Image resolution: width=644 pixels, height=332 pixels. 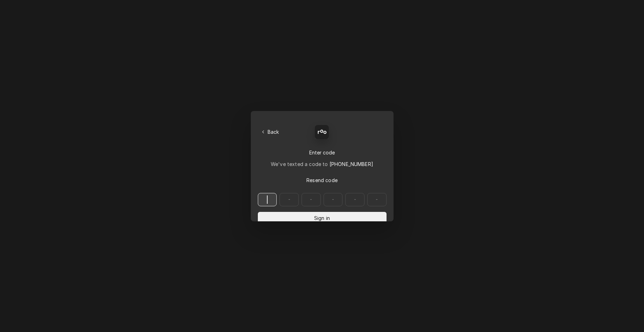 What do you see at coordinates (322, 218) in the screenshot?
I see `button: Sign in` at bounding box center [322, 218].